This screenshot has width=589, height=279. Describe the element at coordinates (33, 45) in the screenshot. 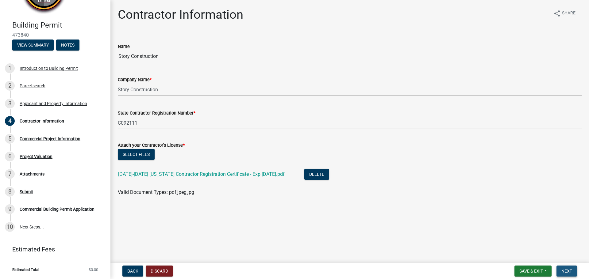

I see `button: View Summary` at that location.